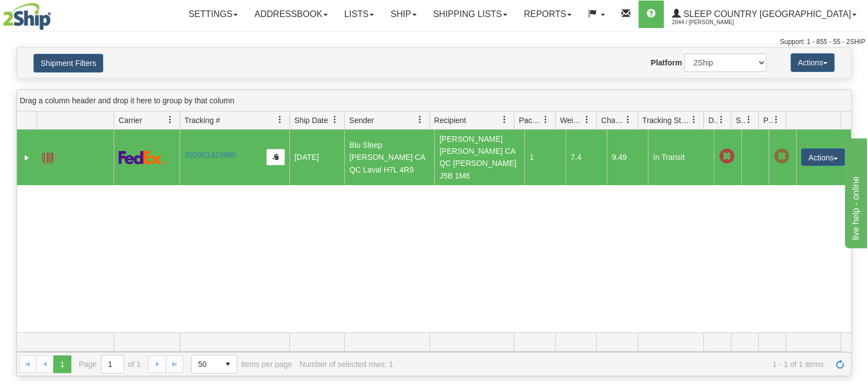 The height and width of the screenshot is (384, 868). Describe the element at coordinates (130, 120) in the screenshot. I see `span: Carrier` at that location.